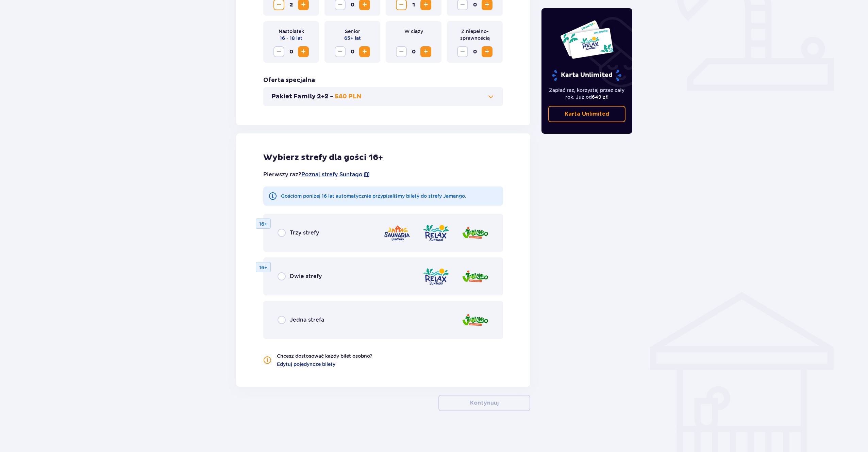  What do you see at coordinates (352, 32) in the screenshot?
I see `p: Senior` at bounding box center [352, 32].